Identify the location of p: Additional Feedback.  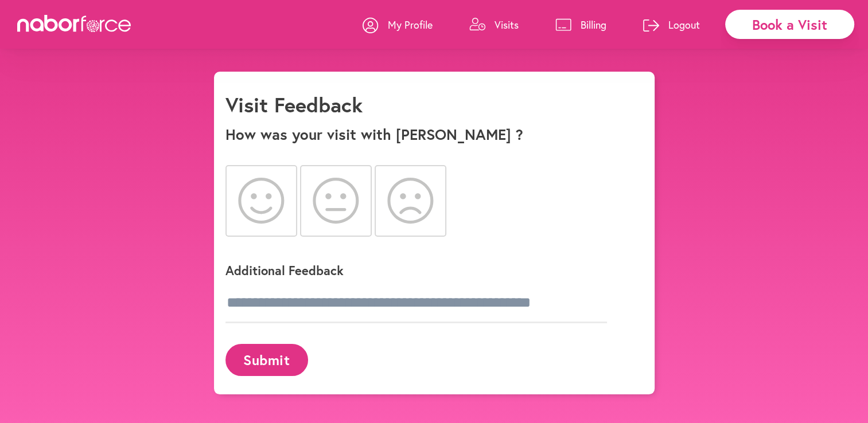
(426, 270).